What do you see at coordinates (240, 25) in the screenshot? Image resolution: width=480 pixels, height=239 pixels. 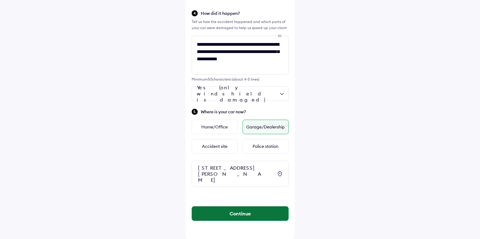 I see `div: Tell us how the accident happened and which parts of your car were damaged to help us speed up yo...` at bounding box center [240, 25].